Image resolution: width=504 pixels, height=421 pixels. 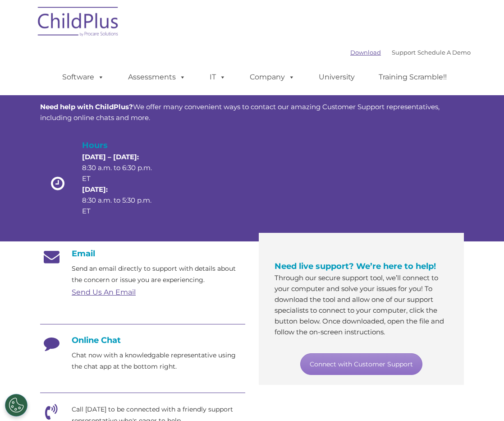 What do you see at coordinates (118, 184) in the screenshot?
I see `p: 8:30 a.m. to 6:30 p.m. ET 8:30 a.m. to 5:30 p.m. ET` at bounding box center [118, 184].